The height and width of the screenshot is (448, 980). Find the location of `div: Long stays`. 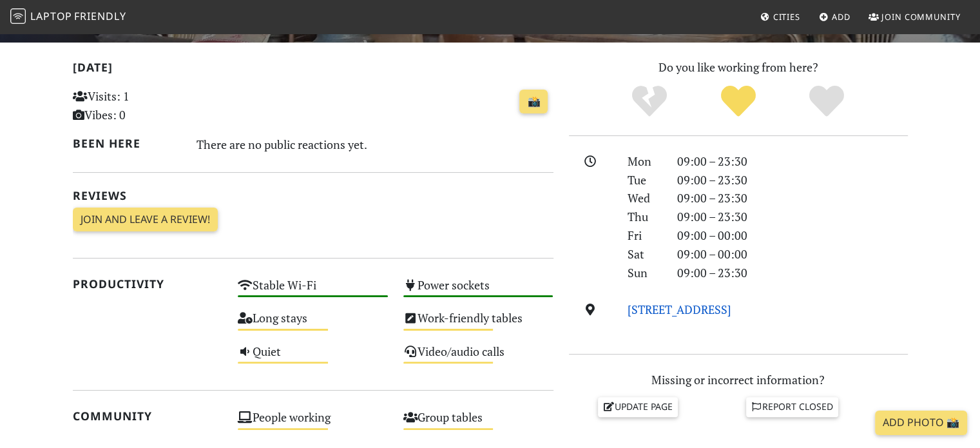

div: Long stays is located at coordinates (312, 323).